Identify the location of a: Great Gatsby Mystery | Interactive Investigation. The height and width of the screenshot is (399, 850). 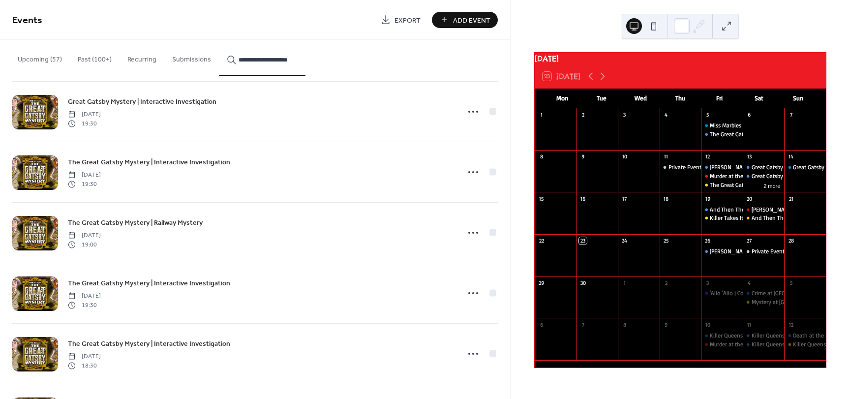
(142, 101).